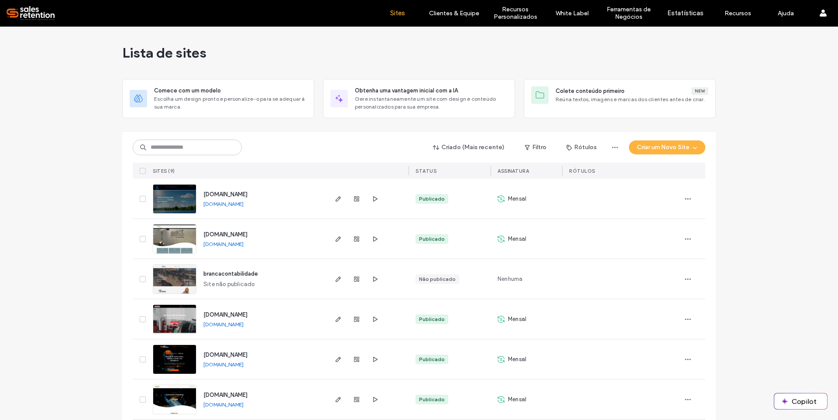  What do you see at coordinates (431, 103) in the screenshot?
I see `span: Gere instantaneamente um site com design e conteúdo personalizados para sua empresa.` at bounding box center [431, 103].